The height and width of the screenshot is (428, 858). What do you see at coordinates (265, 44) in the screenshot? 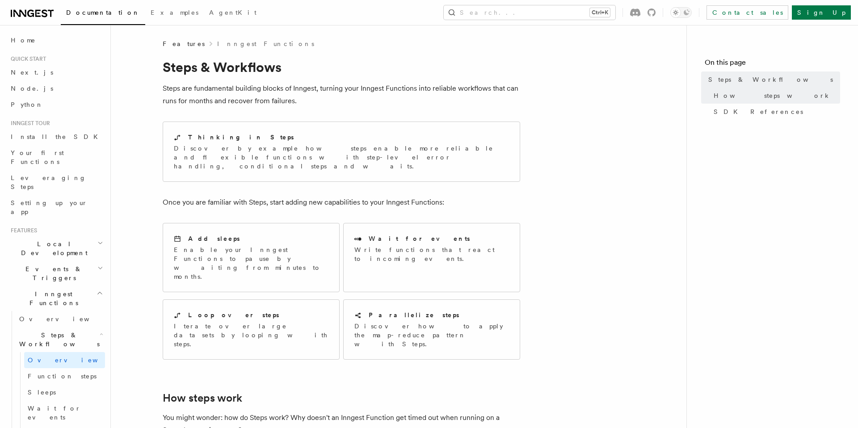
I see `a: Inngest Functions` at bounding box center [265, 44].